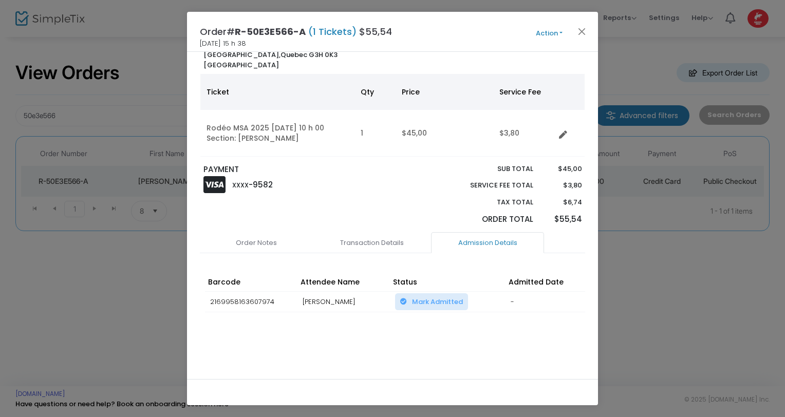 Image resolution: width=785 pixels, height=417 pixels. What do you see at coordinates (582, 31) in the screenshot?
I see `button: Close` at bounding box center [582, 31].